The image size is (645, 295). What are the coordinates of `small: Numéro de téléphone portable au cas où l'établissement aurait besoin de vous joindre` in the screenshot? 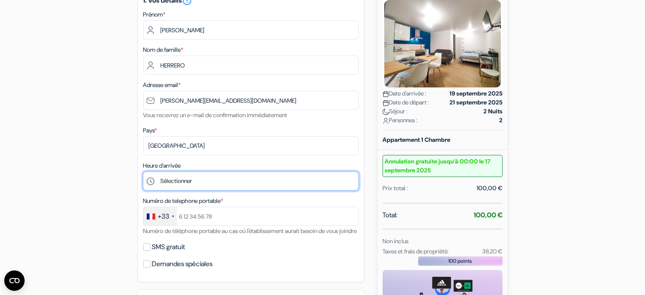 It's located at (250, 231).